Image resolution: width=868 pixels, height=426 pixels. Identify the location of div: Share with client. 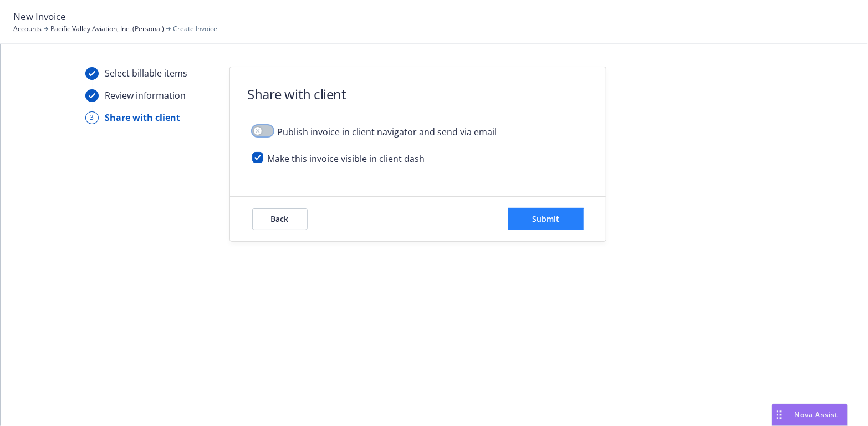
(143, 117).